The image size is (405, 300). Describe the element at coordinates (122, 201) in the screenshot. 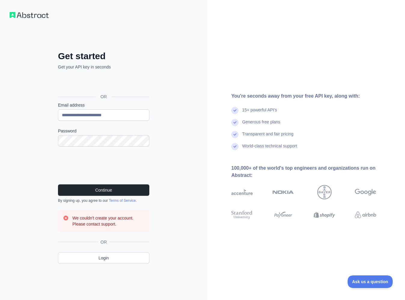

I see `a: Terms of Service` at that location.